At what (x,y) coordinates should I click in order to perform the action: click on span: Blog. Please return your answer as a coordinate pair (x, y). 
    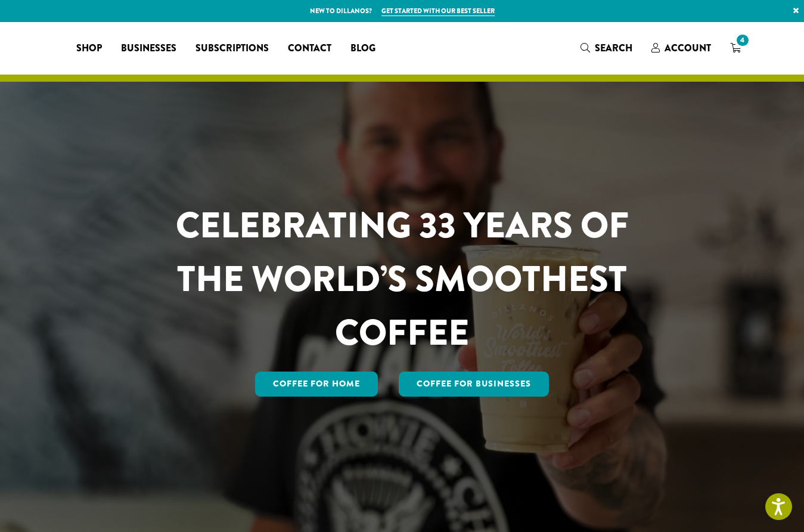
    Looking at the image, I should click on (363, 48).